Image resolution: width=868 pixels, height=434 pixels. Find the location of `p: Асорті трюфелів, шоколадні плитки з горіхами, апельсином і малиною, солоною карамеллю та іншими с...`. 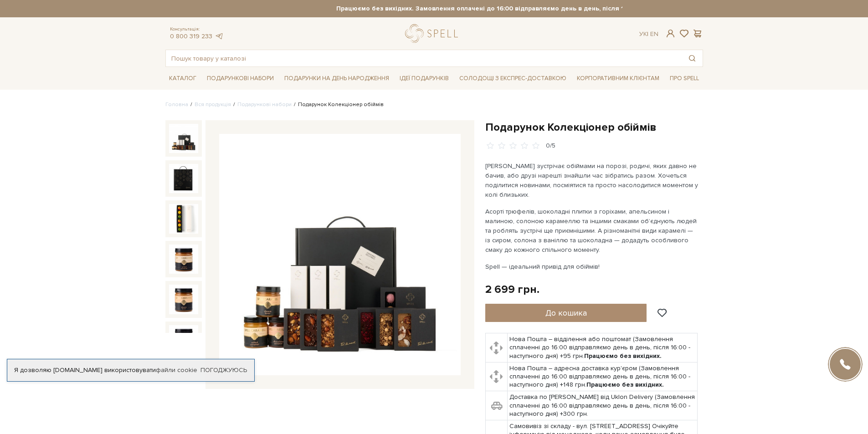

p: Асорті трюфелів, шоколадні плитки з горіхами, апельсином і малиною, солоною карамеллю та іншими с... is located at coordinates (592, 231).